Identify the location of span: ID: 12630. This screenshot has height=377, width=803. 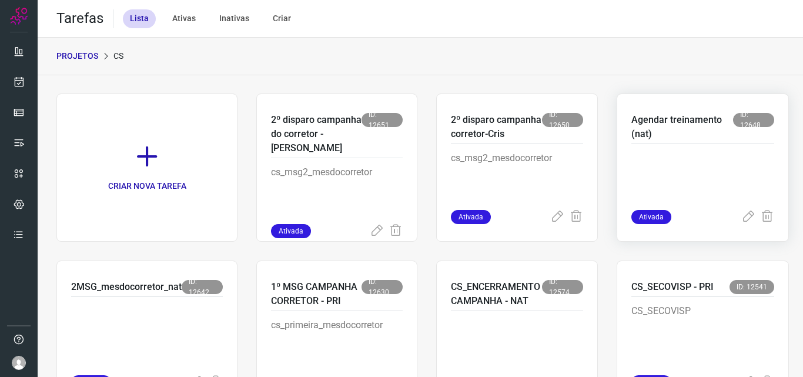
(382, 287).